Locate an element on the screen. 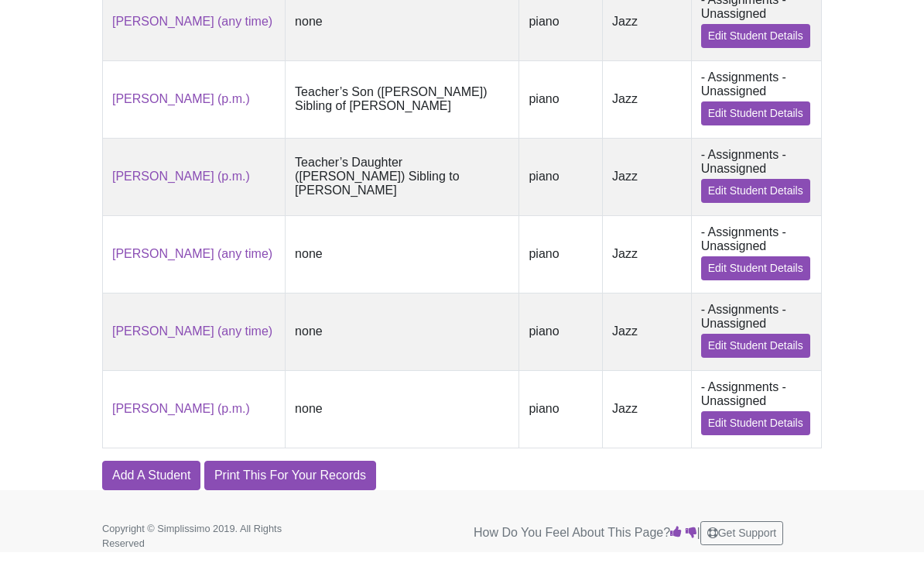 This screenshot has width=924, height=563. a: Print This For Your Records is located at coordinates (290, 476).